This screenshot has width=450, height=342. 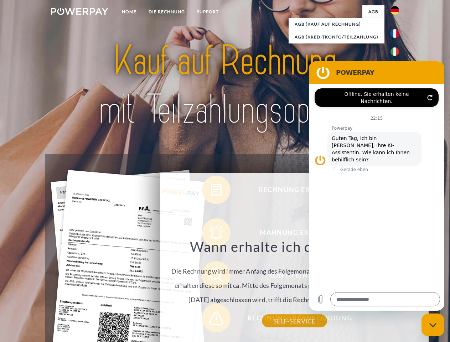 I want to click on img: logo-powerpay-white.svg, so click(x=79, y=11).